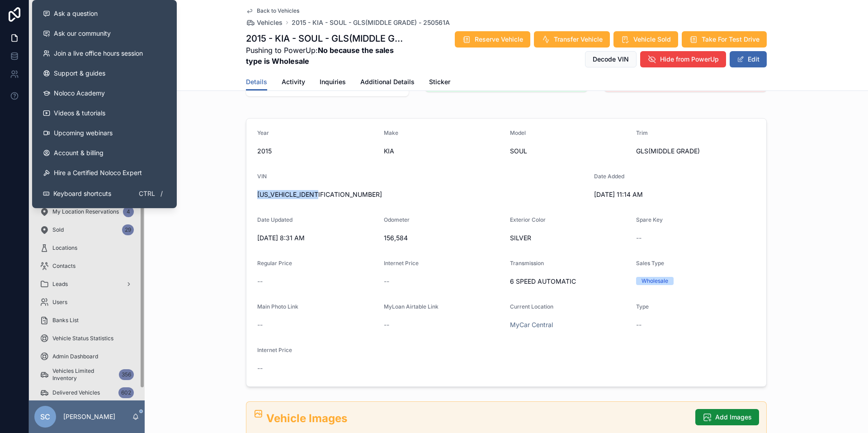  I want to click on span: Join a live office hours session, so click(98, 54).